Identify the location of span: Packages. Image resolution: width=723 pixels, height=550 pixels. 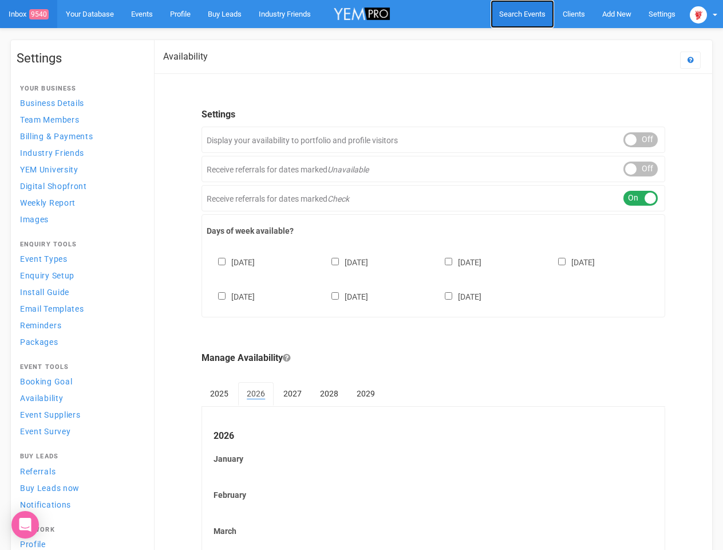
(39, 342).